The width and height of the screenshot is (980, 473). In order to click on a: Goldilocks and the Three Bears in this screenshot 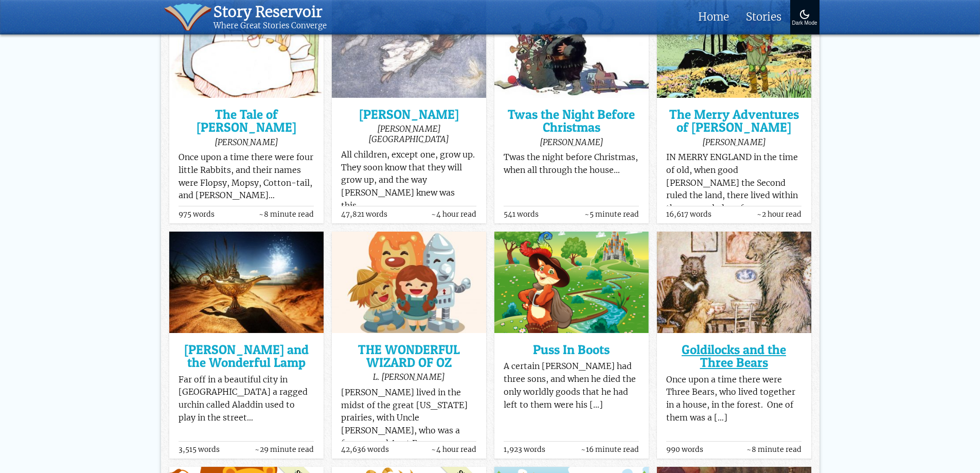, I will do `click(734, 357)`.